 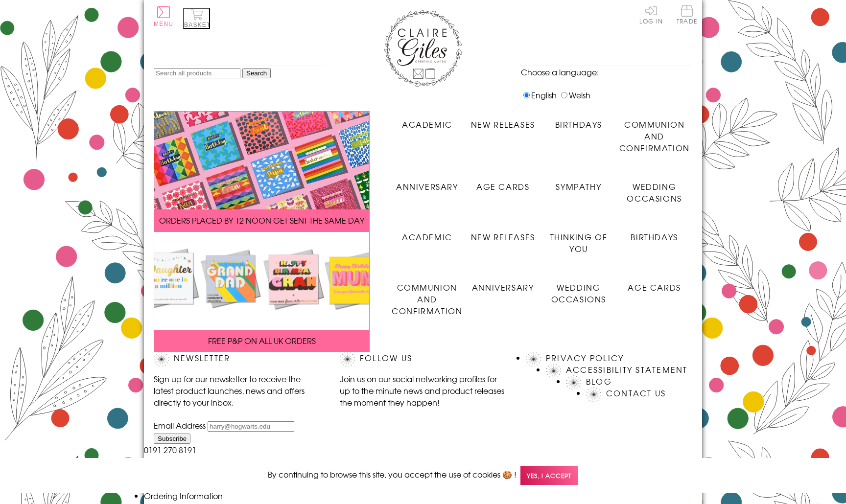 What do you see at coordinates (607, 72) in the screenshot?
I see `p: Choose a language:` at bounding box center [607, 72].